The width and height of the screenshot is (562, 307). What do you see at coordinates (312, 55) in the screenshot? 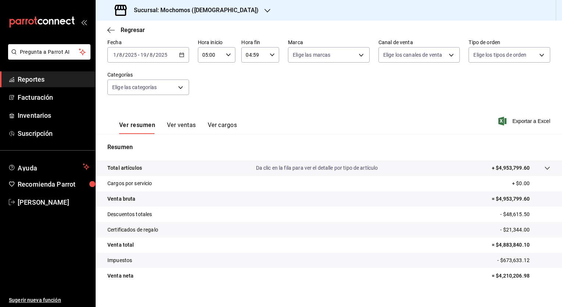
I see `span: Elige las marcas` at bounding box center [312, 55].